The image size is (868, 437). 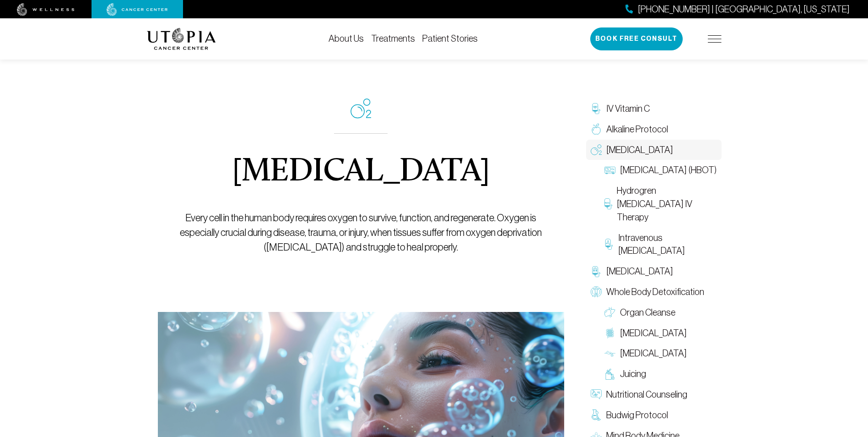 What do you see at coordinates (597, 394) in the screenshot?
I see `img: Nutritional Counseling` at bounding box center [597, 394].